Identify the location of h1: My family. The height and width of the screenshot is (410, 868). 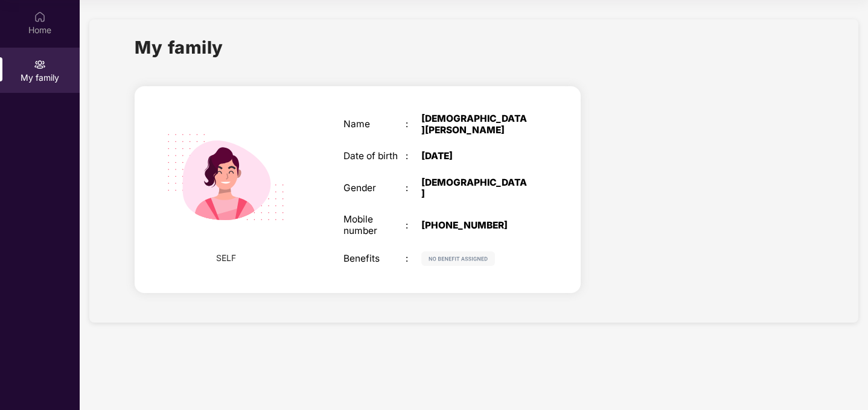
(179, 47).